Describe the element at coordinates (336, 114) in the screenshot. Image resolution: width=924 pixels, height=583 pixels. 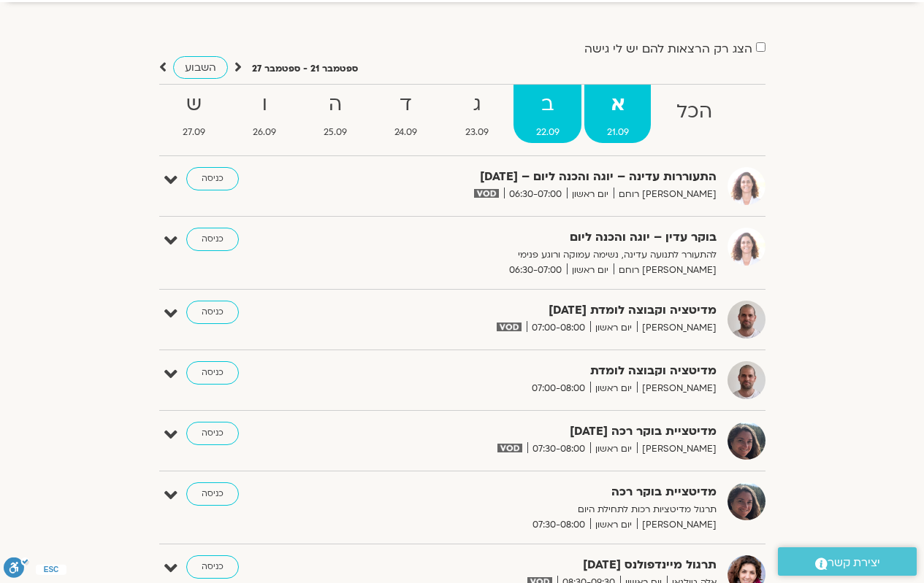
I see `a: ה25.09` at that location.